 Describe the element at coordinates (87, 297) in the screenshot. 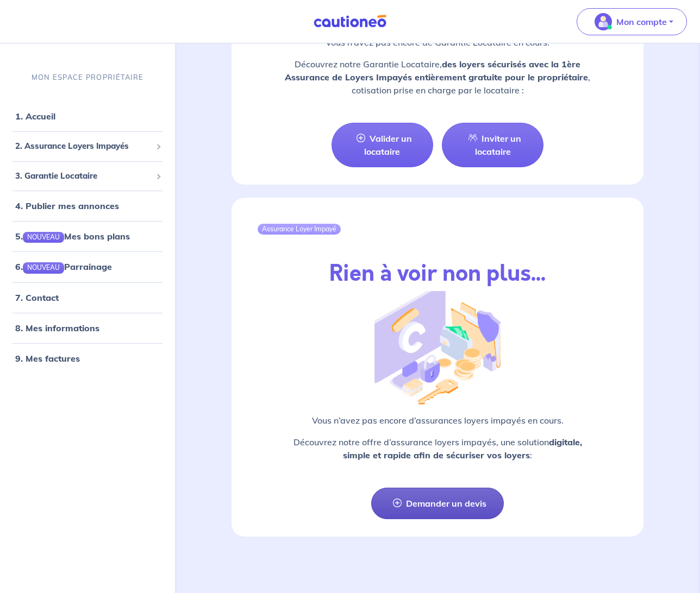

I see `div: 7. Contact` at that location.